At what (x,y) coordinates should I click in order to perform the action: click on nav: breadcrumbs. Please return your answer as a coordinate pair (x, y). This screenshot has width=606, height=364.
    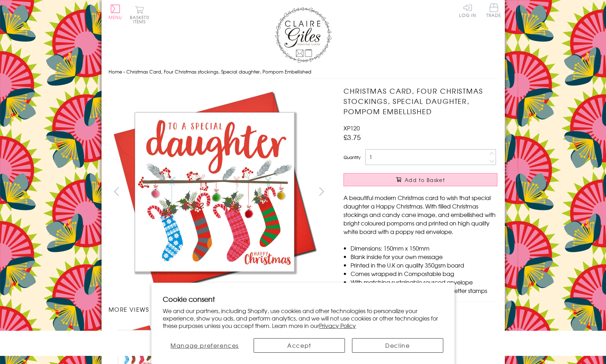
    Looking at the image, I should click on (303, 72).